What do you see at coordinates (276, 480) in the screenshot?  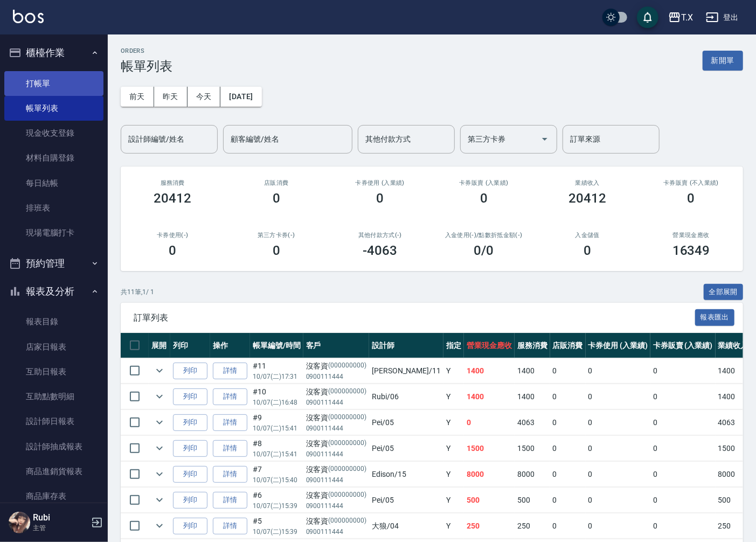 I see `p: 10/07 (二) 15:40` at bounding box center [276, 480].